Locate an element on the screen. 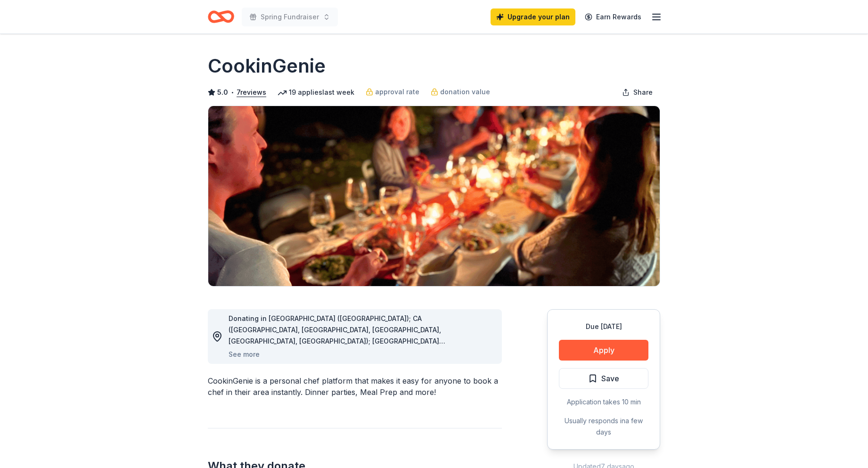 Image resolution: width=868 pixels, height=468 pixels. button: See more is located at coordinates (244, 354).